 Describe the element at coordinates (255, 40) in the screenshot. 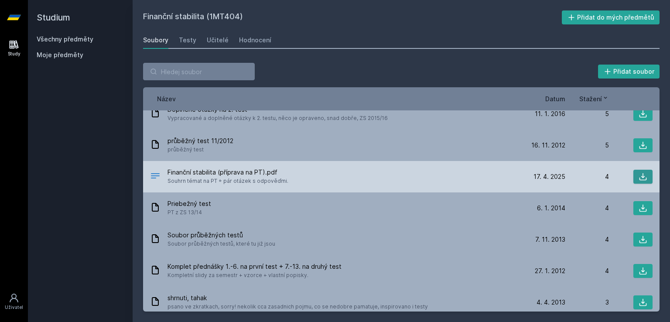

I see `div: Hodnocení` at that location.